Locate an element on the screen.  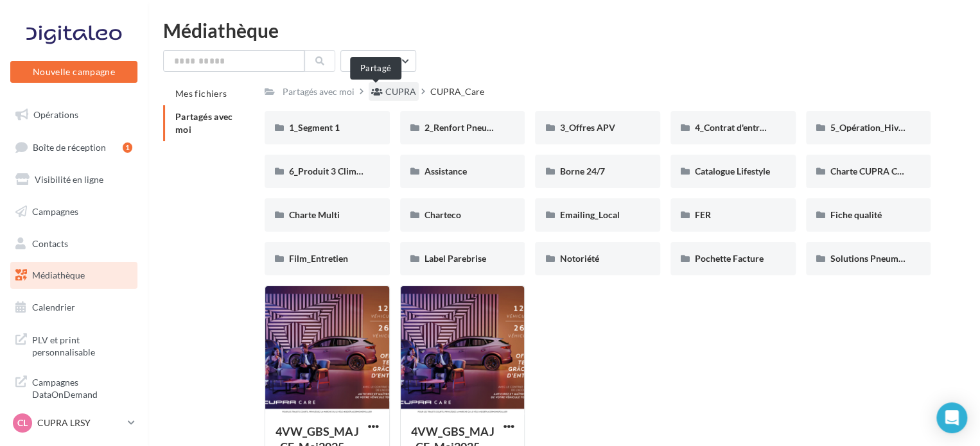
span: Campagnes is located at coordinates (55, 211).